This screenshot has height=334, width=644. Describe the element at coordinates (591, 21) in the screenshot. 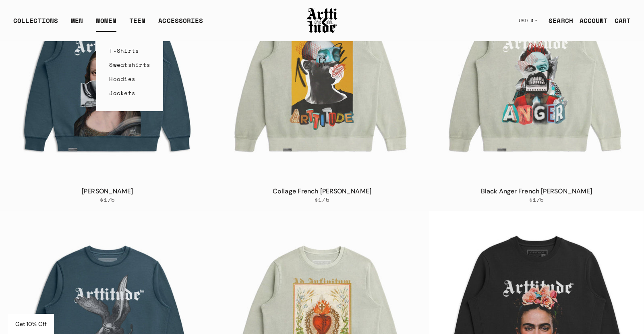

I see `a: ACCOUNT` at that location.